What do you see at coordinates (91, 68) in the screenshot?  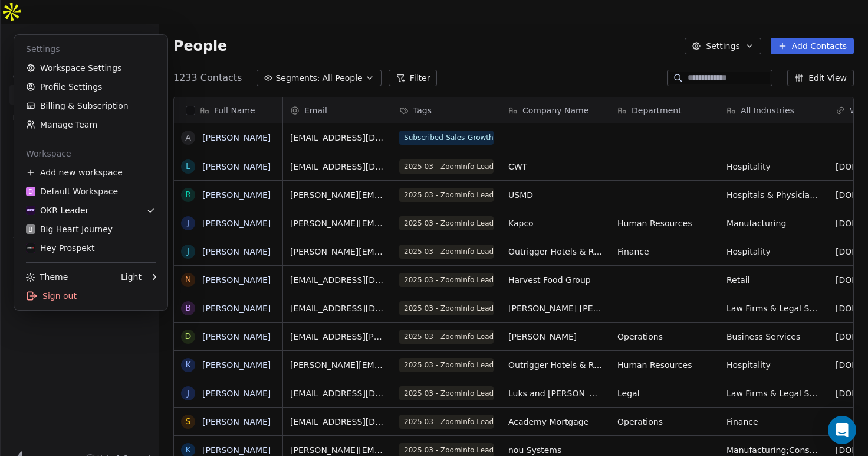 I see `a: Workspace Settings` at bounding box center [91, 68].